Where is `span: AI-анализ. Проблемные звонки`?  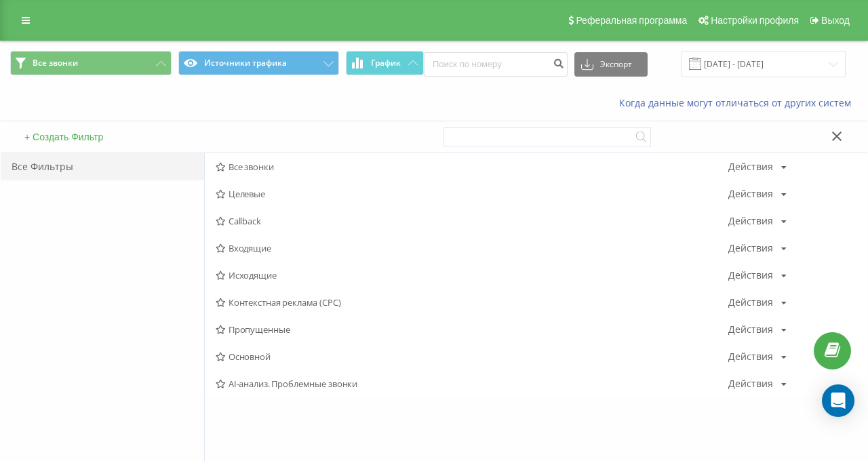
span: AI-анализ. Проблемные звонки is located at coordinates (472, 384).